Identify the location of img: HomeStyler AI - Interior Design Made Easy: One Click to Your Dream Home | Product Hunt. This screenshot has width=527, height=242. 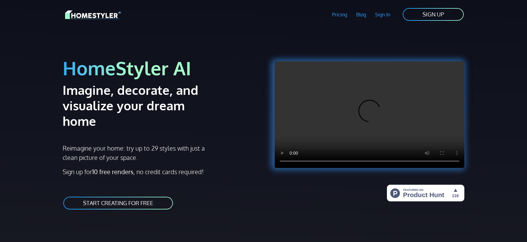
(426, 193).